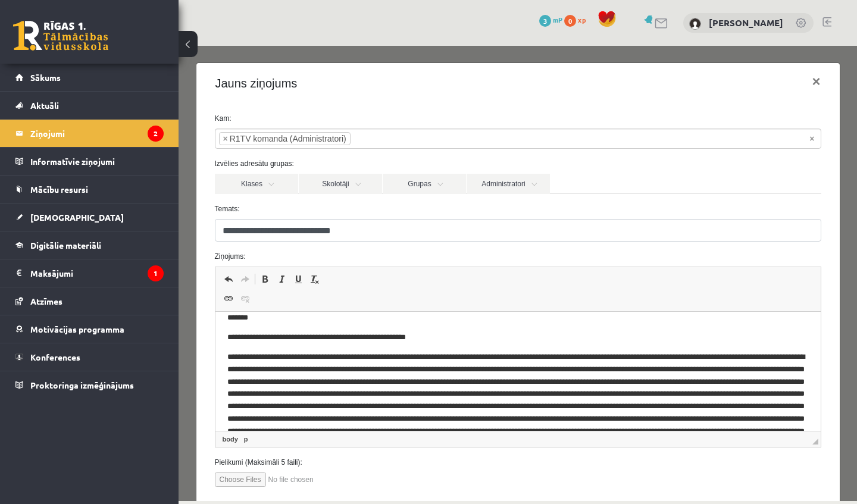 This screenshot has width=857, height=504. I want to click on legend: Informatīvie ziņojumi, so click(97, 161).